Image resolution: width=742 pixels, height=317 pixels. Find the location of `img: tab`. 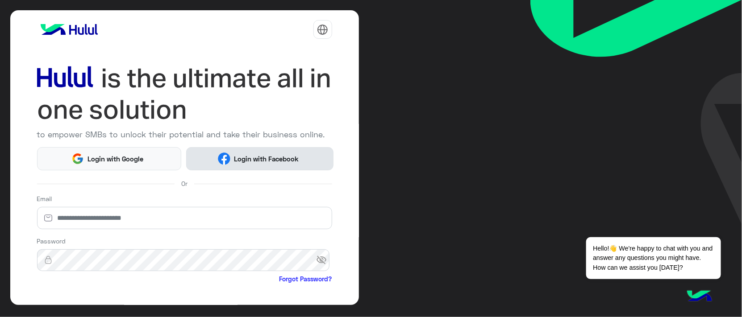

img: tab is located at coordinates (322, 29).